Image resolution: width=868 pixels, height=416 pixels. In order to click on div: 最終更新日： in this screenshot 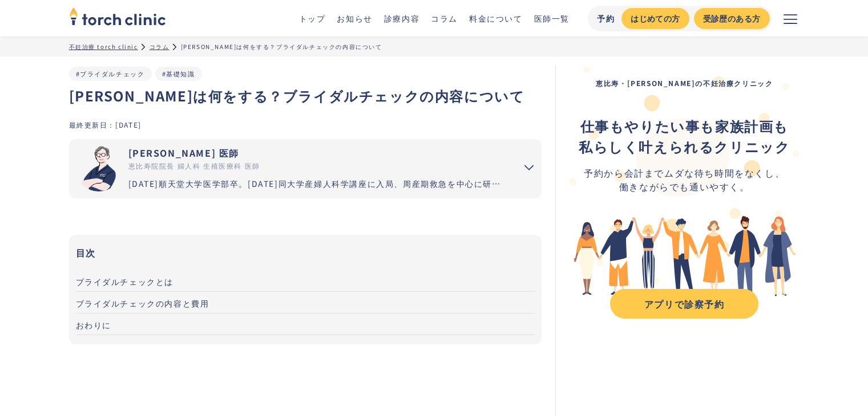, I will do `click(92, 124)`.